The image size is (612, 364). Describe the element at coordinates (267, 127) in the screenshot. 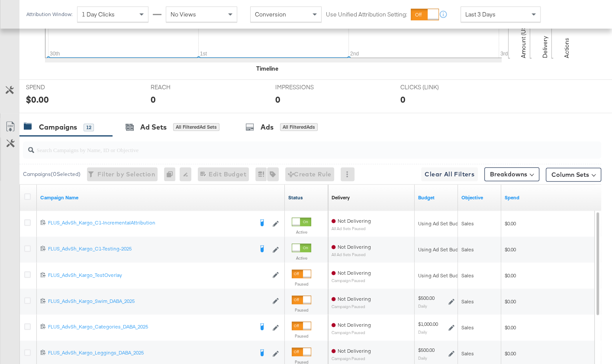

I see `div: Ads` at that location.